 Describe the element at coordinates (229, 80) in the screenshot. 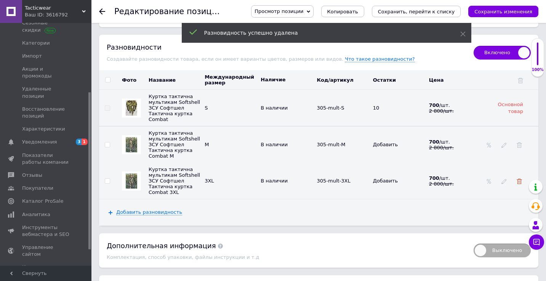

I see `span: Международный размер` at that location.